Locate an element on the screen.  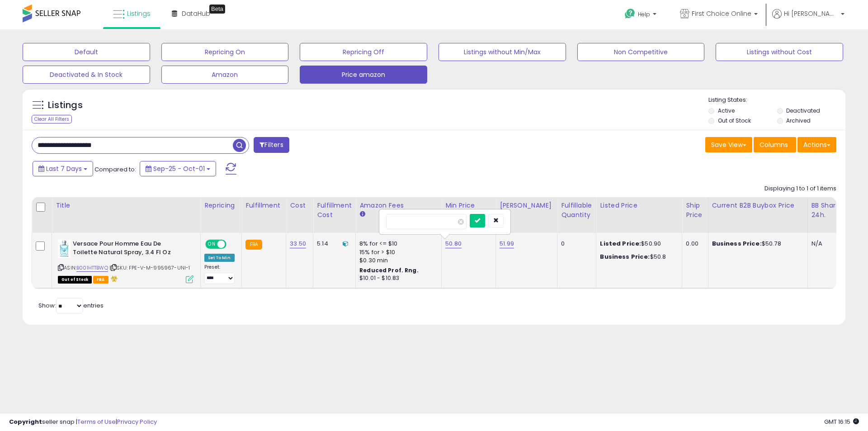
b: Versace Pour Homme Eau De Toilette Natural Spray, 3.4 Fl Oz is located at coordinates (127, 249).